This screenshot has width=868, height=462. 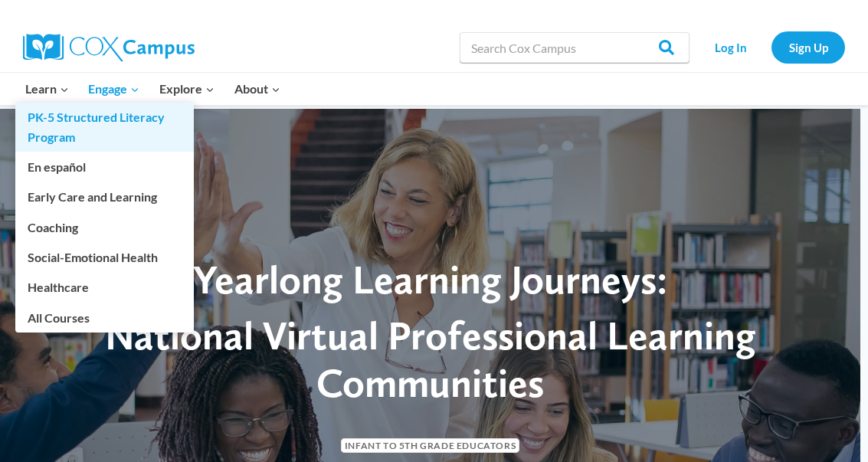 I want to click on span: National Virtual Professional Learning Communities, so click(x=431, y=359).